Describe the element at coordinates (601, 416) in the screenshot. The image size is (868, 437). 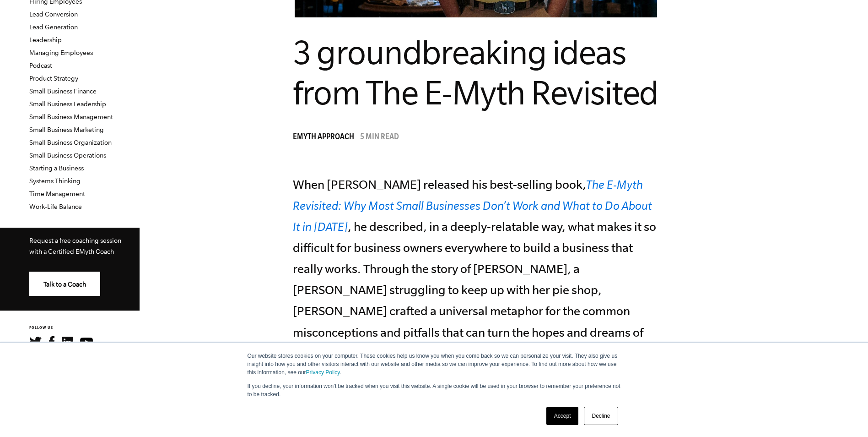
I see `a: Decline` at that location.